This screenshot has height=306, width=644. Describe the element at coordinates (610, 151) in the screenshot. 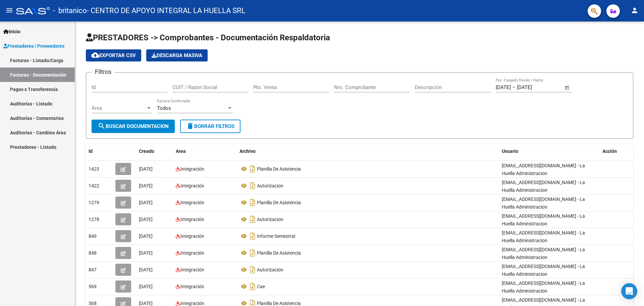

I see `span: Acción` at that location.